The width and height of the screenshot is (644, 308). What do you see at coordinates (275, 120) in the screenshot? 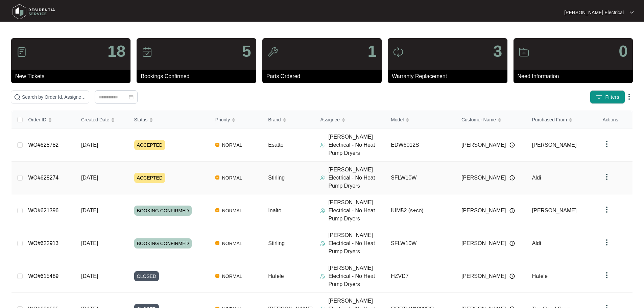
I see `span: Brand` at bounding box center [275, 120].